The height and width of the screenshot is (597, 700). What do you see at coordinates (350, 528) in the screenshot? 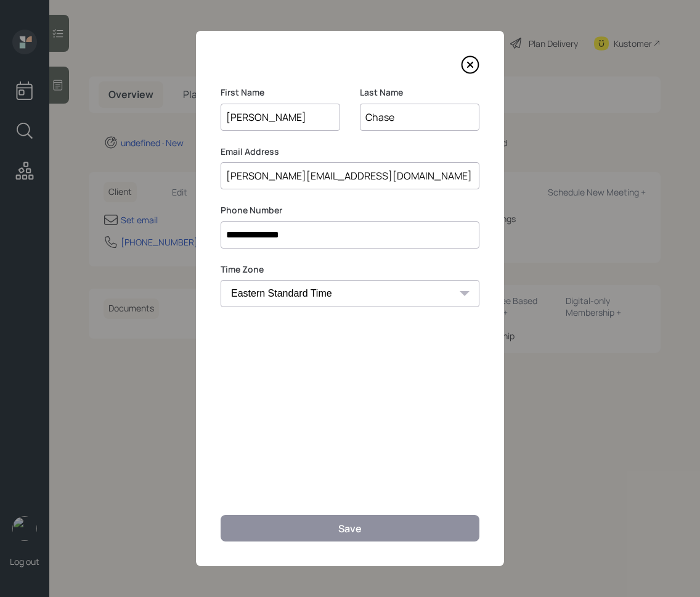
I see `div: Save` at bounding box center [350, 528].